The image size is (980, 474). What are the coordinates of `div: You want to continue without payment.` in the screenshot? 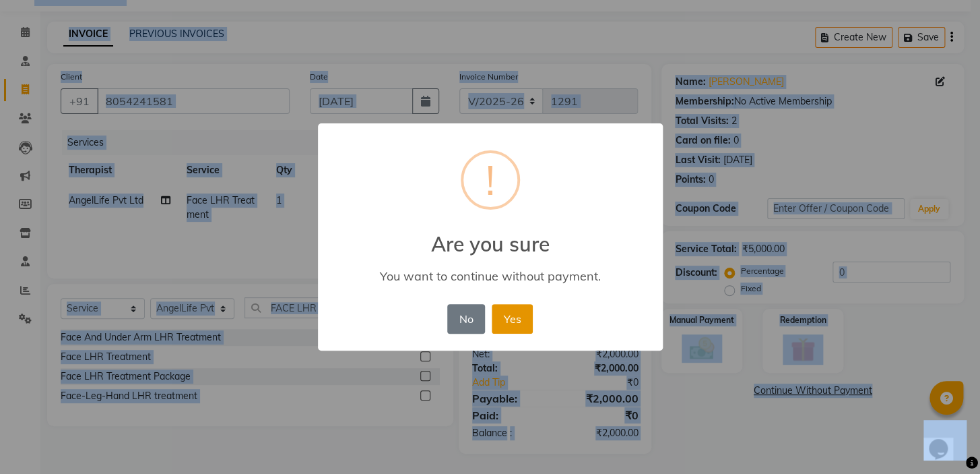 It's located at (490, 276).